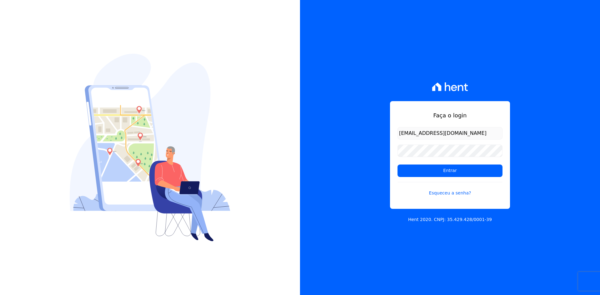  What do you see at coordinates (450, 171) in the screenshot?
I see `input: Entrar` at bounding box center [450, 171].